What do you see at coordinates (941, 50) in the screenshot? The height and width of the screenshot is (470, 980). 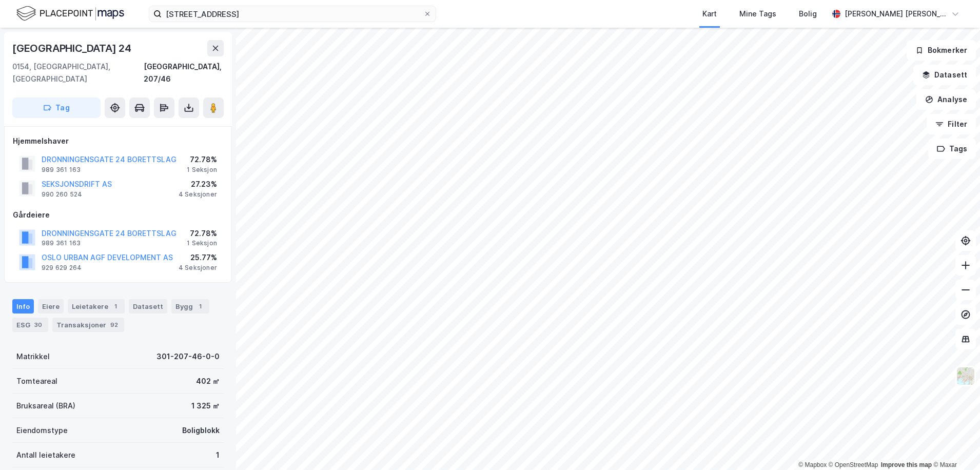 I see `button: Bokmerker` at bounding box center [941, 50].